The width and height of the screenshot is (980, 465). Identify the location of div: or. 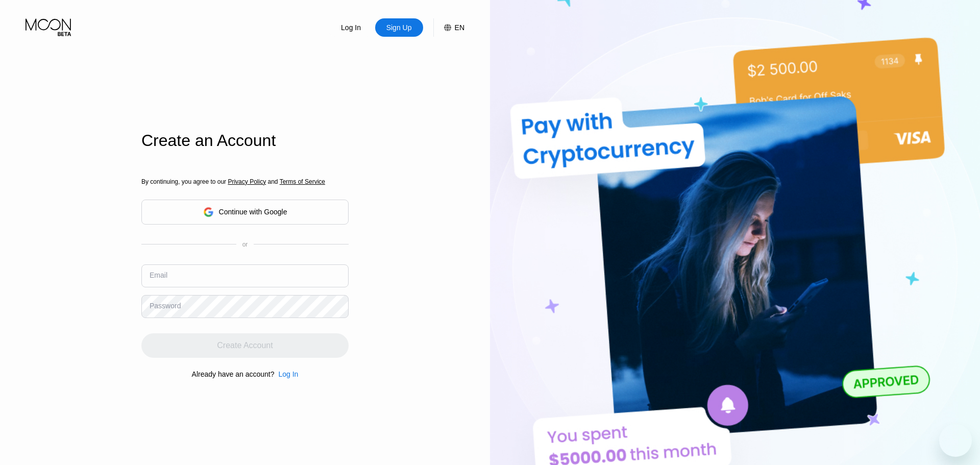
(245, 244).